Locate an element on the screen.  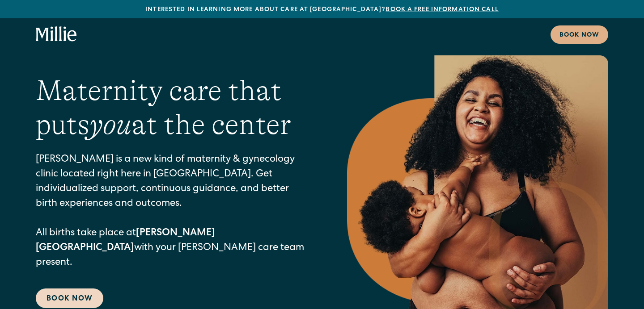
a: Book now is located at coordinates (579, 35).